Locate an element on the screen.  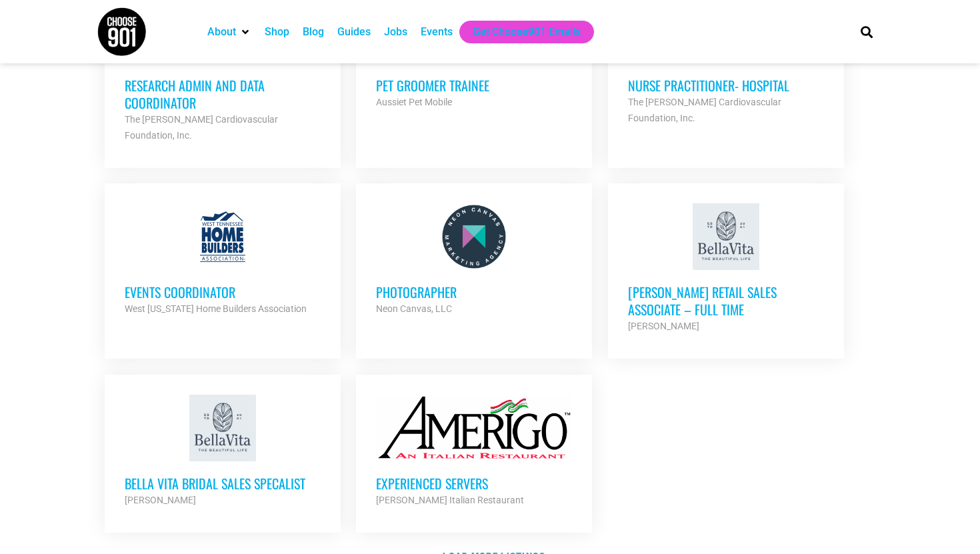
h3: Bella Vita Bridal Sales Specalist is located at coordinates (223, 483).